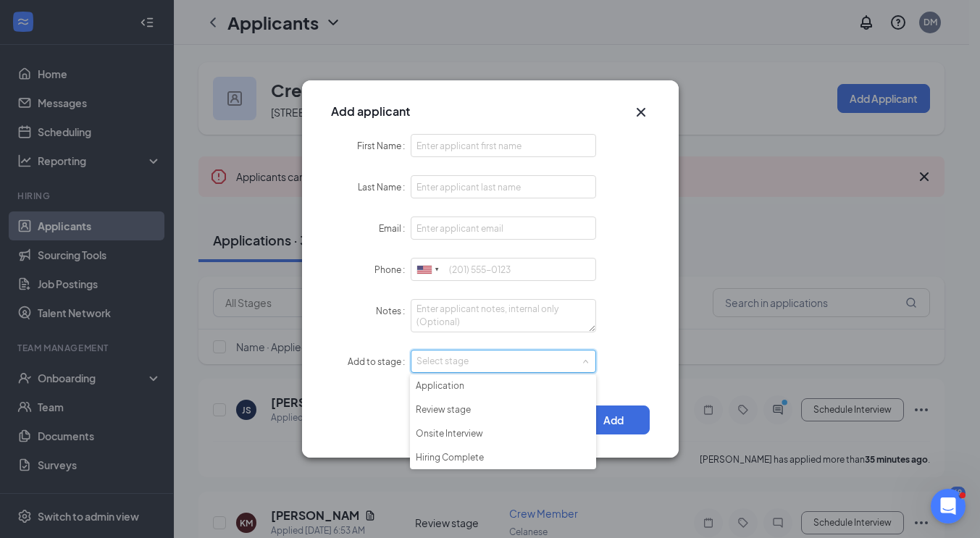  What do you see at coordinates (370, 112) in the screenshot?
I see `h3: Add applicant` at bounding box center [370, 112].